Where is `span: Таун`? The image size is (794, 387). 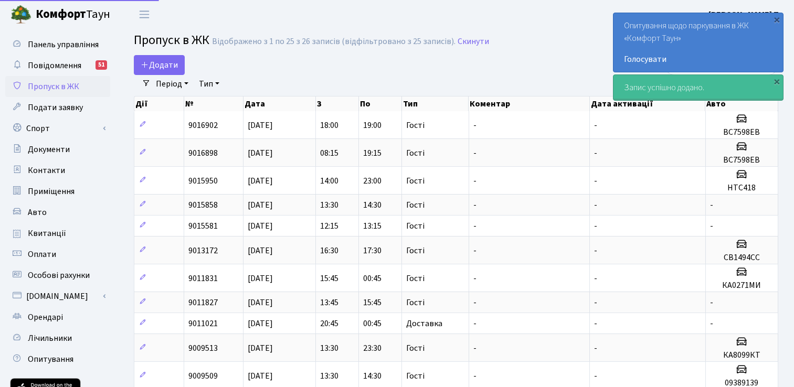 span: Таун is located at coordinates (73, 15).